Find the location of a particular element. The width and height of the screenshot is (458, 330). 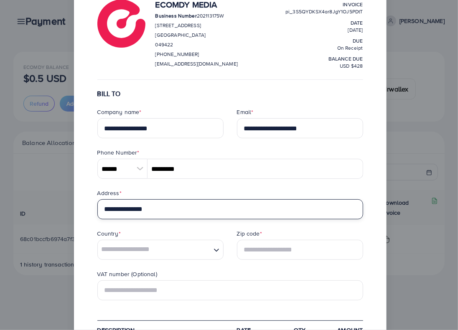

strong: Business Number is located at coordinates (176, 15).